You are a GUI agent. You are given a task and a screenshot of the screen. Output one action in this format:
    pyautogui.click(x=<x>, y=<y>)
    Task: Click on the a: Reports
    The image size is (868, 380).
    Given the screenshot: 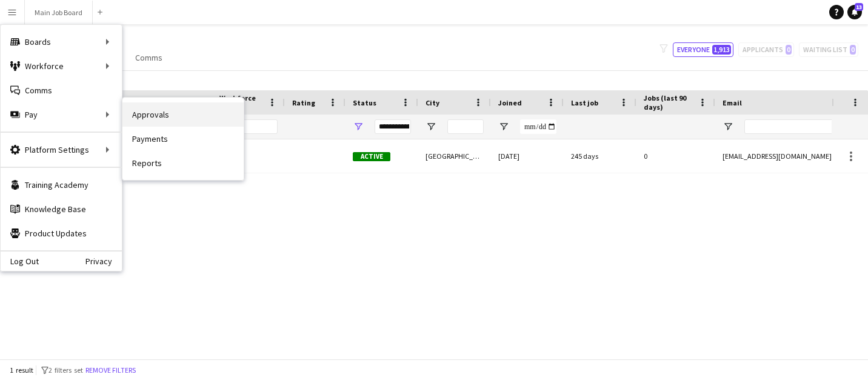 What is the action you would take?
    pyautogui.click(x=183, y=163)
    